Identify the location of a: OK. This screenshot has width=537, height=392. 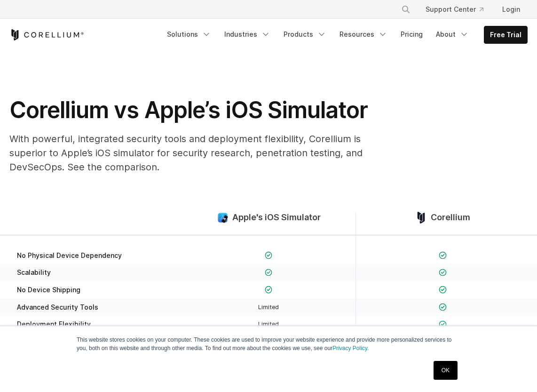
(445, 370).